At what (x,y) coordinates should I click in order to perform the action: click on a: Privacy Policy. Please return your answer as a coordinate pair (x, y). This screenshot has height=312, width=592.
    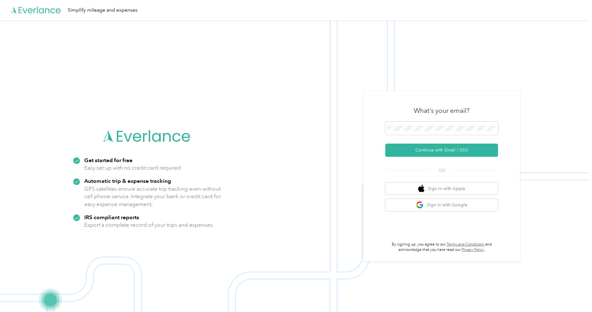
    Looking at the image, I should click on (473, 249).